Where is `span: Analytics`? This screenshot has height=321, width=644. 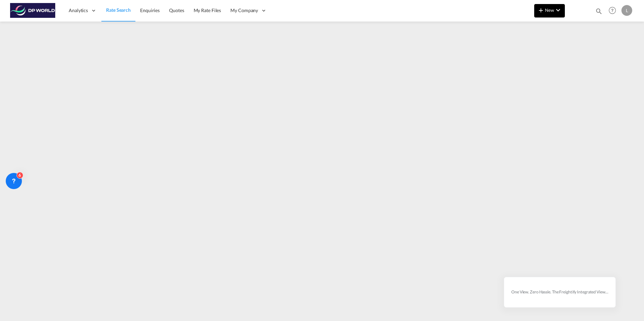 span: Analytics is located at coordinates (78, 11).